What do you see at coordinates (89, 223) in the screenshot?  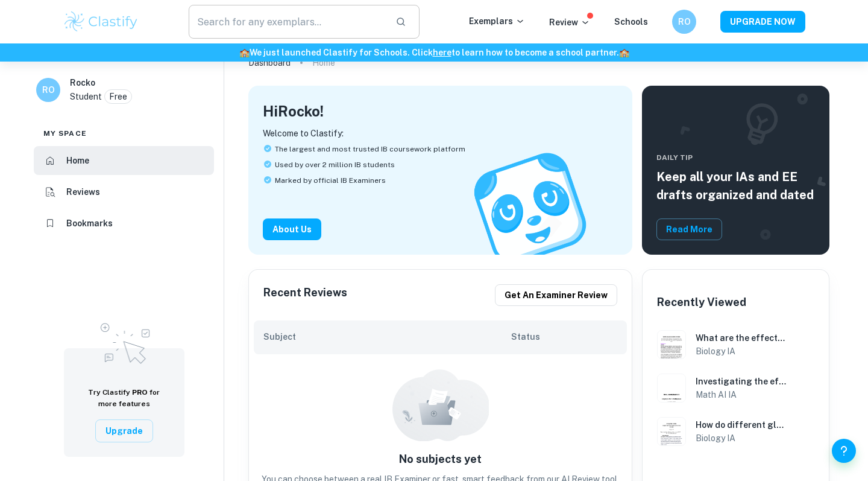 I see `h6: Bookmarks` at bounding box center [89, 223].